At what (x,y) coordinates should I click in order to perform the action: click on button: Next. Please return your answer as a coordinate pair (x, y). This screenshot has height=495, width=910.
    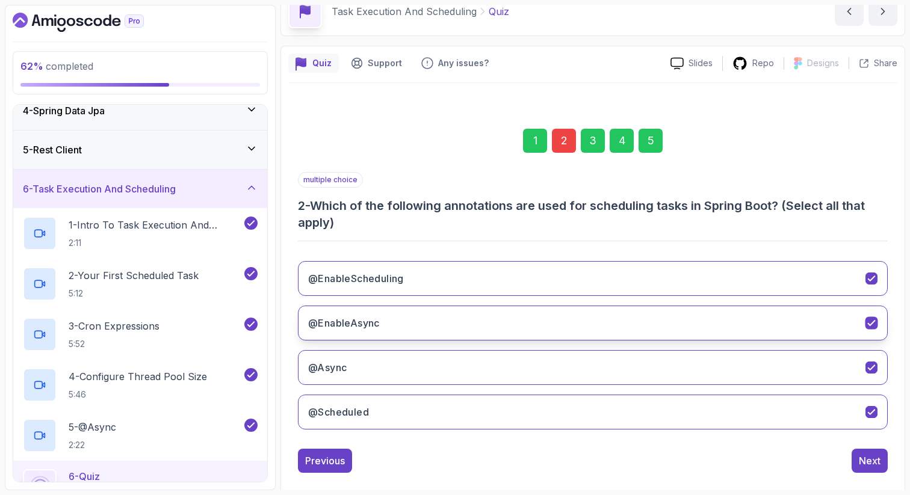
    Looking at the image, I should click on (870, 461).